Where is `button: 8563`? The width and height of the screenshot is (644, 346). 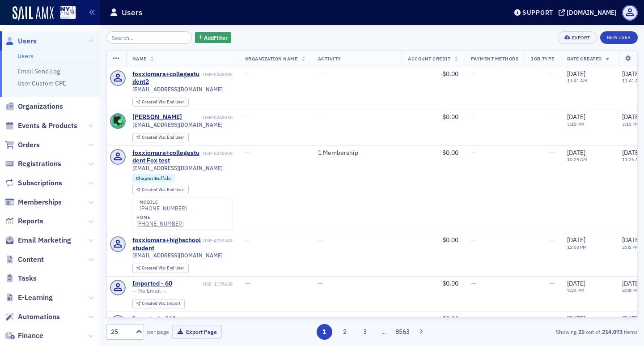
button: 8563 is located at coordinates (403, 332).